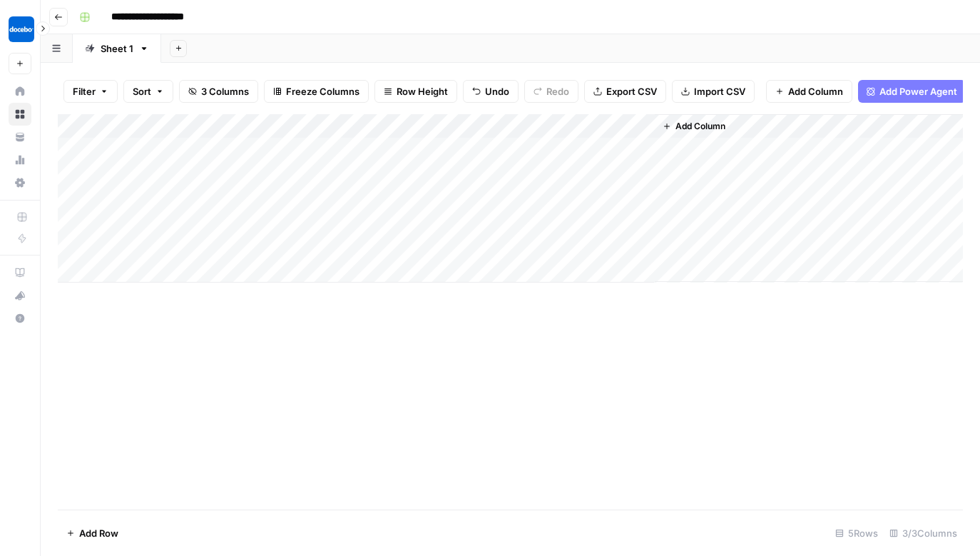 This screenshot has width=980, height=556. Describe the element at coordinates (22, 29) in the screenshot. I see `img: Docebo Logo` at that location.